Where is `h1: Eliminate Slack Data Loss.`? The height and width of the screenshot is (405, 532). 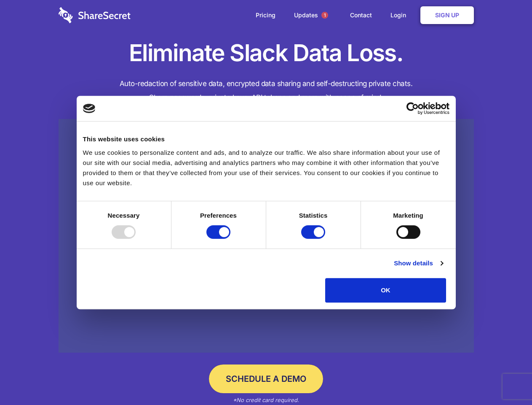 h1: Eliminate Slack Data Loss. is located at coordinates (266, 53).